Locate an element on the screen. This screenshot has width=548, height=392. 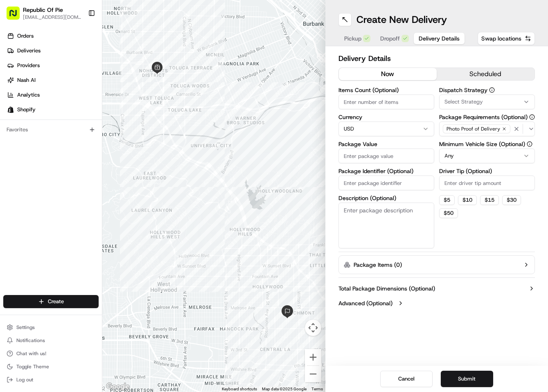
button: Cancel is located at coordinates (406, 379).